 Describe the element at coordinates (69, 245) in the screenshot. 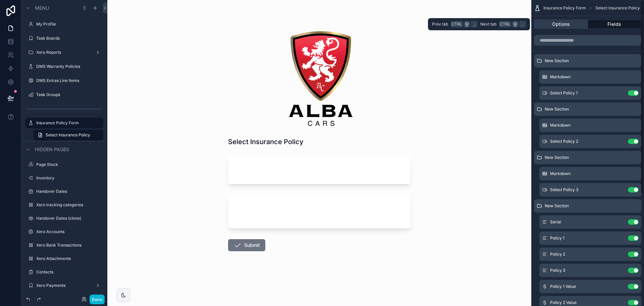

I see `label: Xero Bank Transactions` at that location.